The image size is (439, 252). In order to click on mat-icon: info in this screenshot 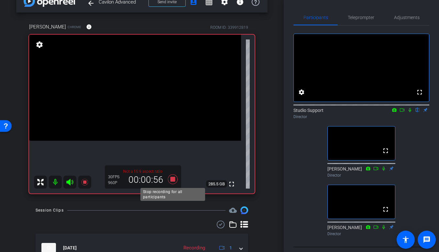, I will do `click(89, 27)`.